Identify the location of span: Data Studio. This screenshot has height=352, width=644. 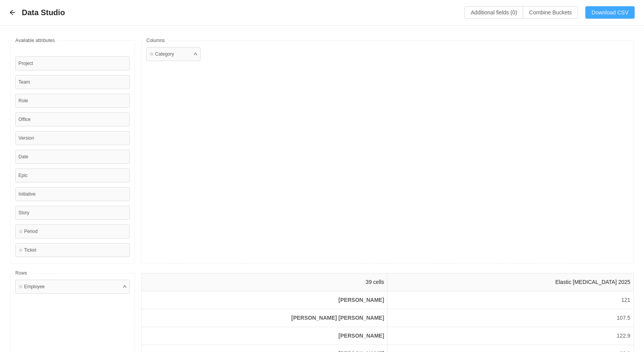
(45, 12).